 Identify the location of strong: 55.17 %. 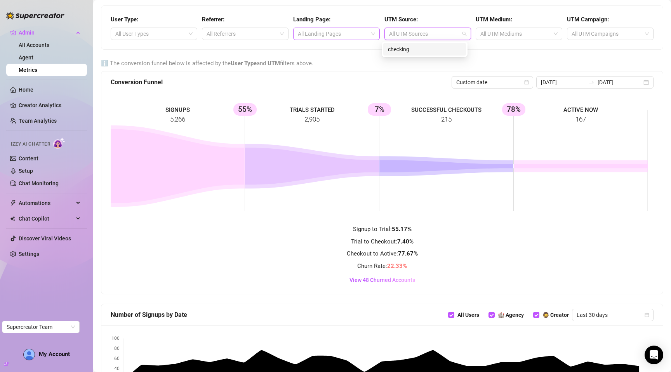
(401, 229).